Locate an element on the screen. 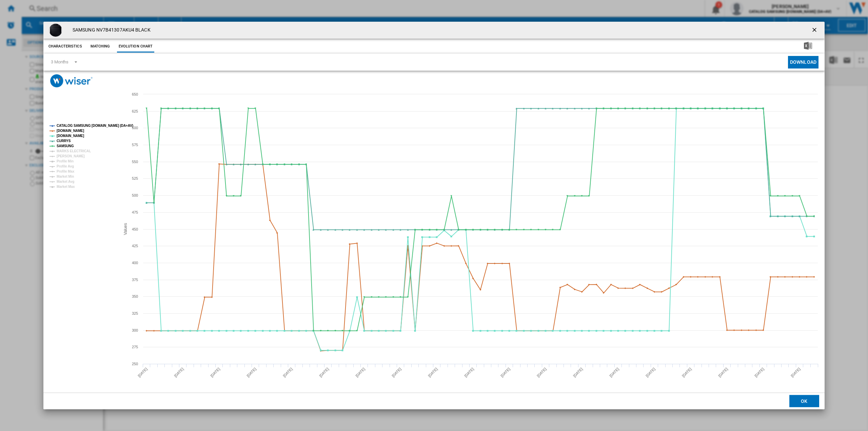 This screenshot has height=431, width=868. button: Evolution chart is located at coordinates (136, 47).